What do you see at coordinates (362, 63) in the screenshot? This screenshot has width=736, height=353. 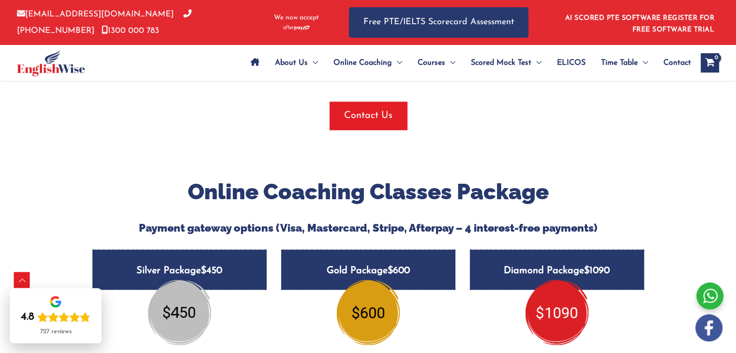 I see `span: Online Coaching` at bounding box center [362, 63].